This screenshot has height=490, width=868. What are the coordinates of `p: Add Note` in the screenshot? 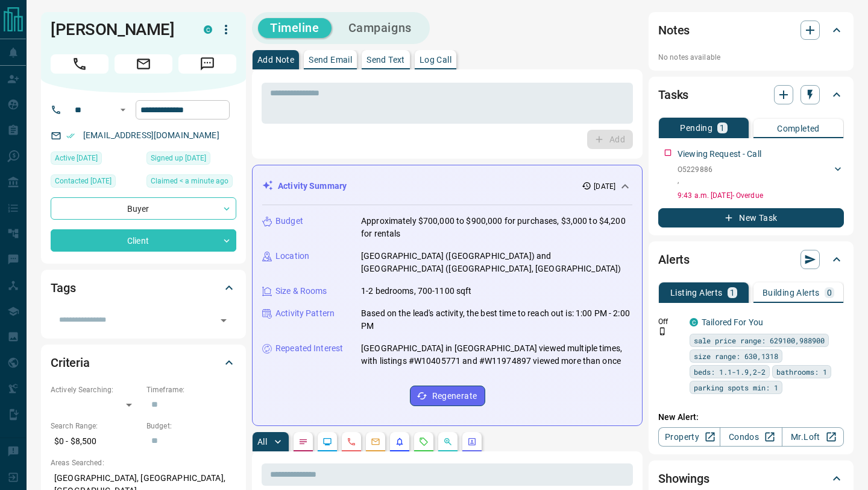 It's located at (276, 60).